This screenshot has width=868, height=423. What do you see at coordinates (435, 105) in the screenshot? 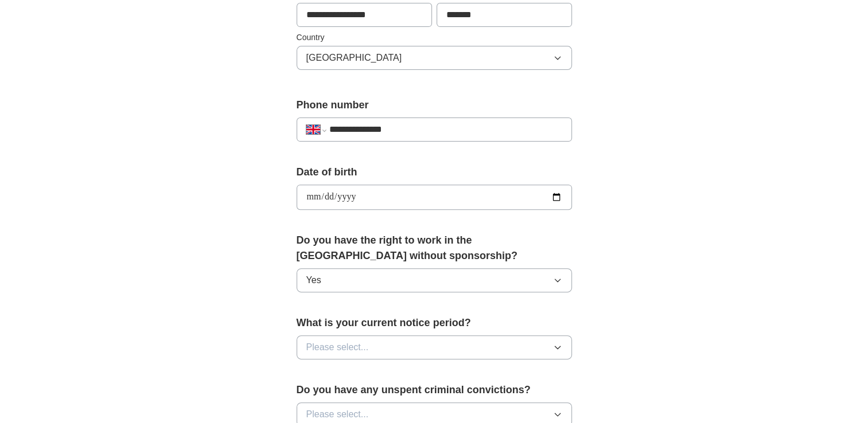
I see `label: Phone number` at bounding box center [435, 105].